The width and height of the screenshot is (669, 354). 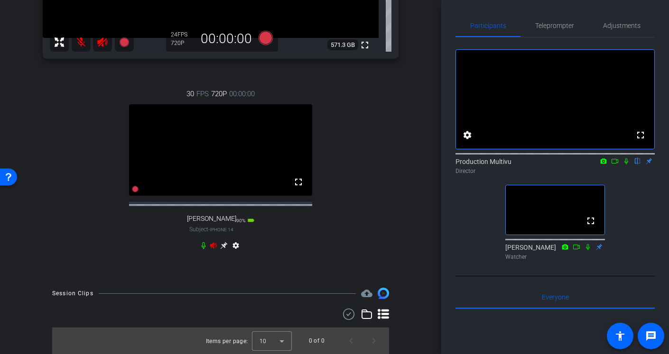 I want to click on span: 00:00:00, so click(x=242, y=94).